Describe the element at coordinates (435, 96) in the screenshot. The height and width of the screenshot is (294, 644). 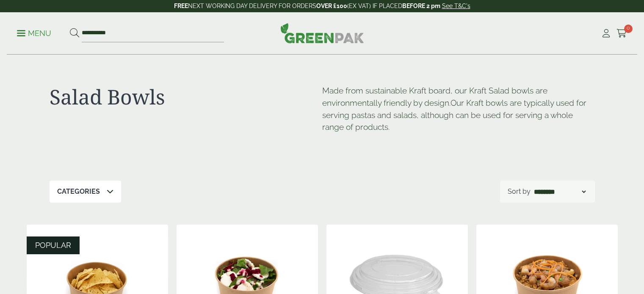
I see `span: Made from sustainable Kraft board, our Kraft Salad bowls are environmentally friendly by design.` at that location.